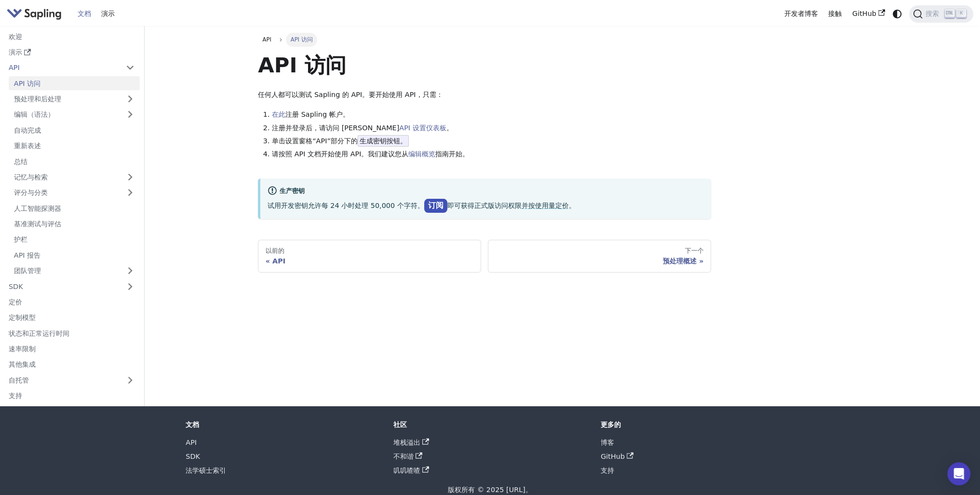 The image size is (980, 495). Describe the element at coordinates (422, 128) in the screenshot. I see `font: API 设置仪表板` at that location.